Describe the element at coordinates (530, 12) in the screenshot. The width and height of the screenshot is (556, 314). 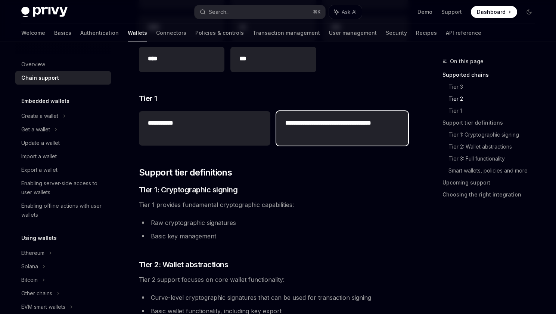
I see `button: Toggle dark mode` at that location.